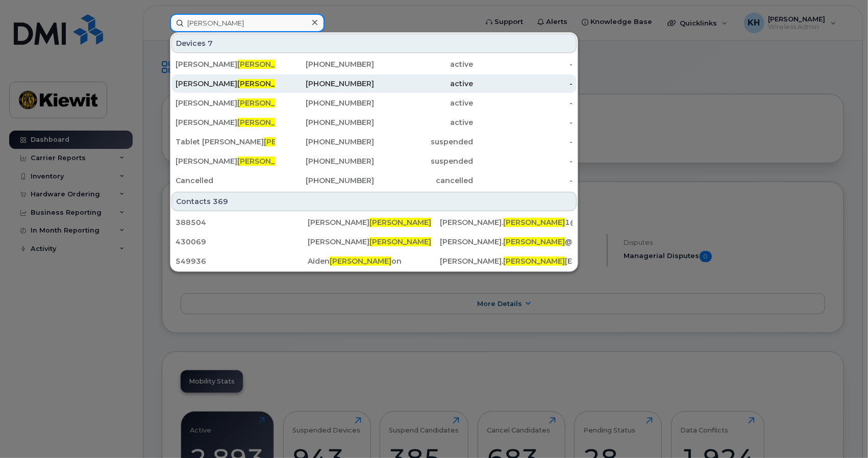 This screenshot has height=458, width=868. I want to click on div: Contacts, so click(374, 202).